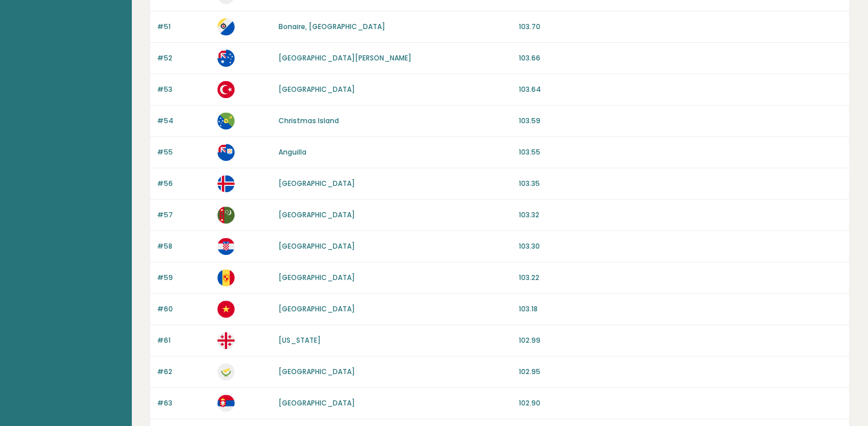 Image resolution: width=868 pixels, height=426 pixels. What do you see at coordinates (680, 372) in the screenshot?
I see `p: 102.95` at bounding box center [680, 372].